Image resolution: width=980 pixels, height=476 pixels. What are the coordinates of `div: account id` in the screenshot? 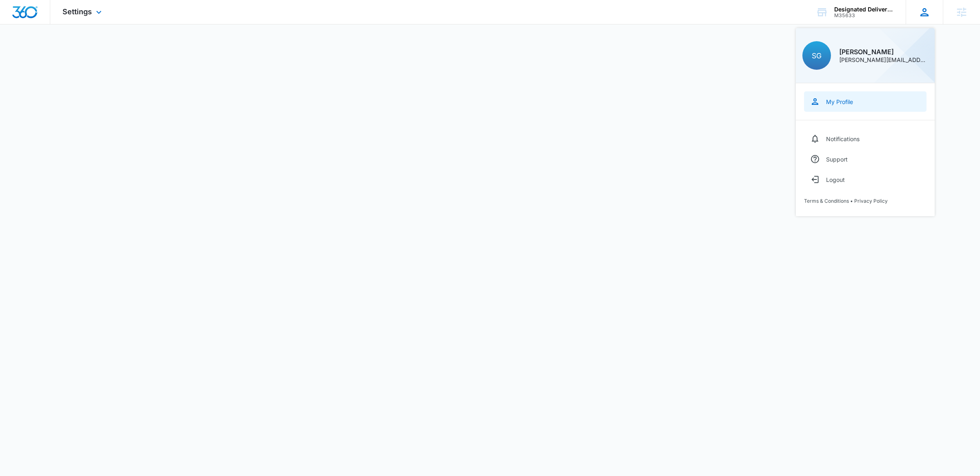 It's located at (864, 16).